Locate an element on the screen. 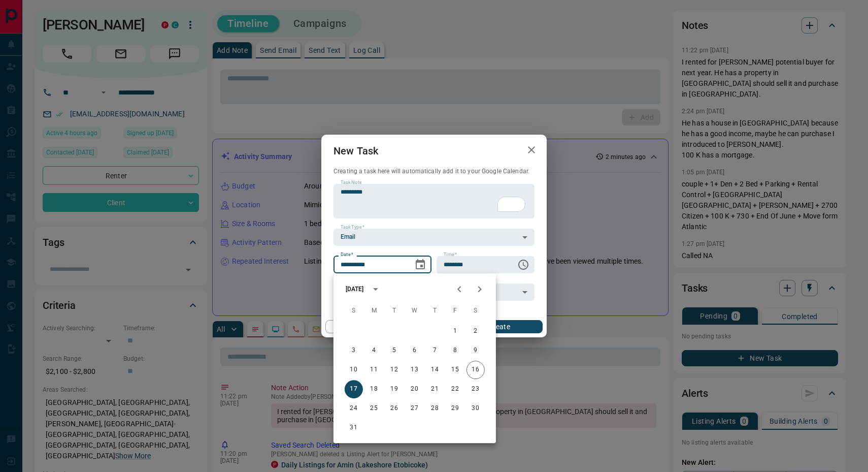 This screenshot has height=472, width=868. button: 29 is located at coordinates (455, 409).